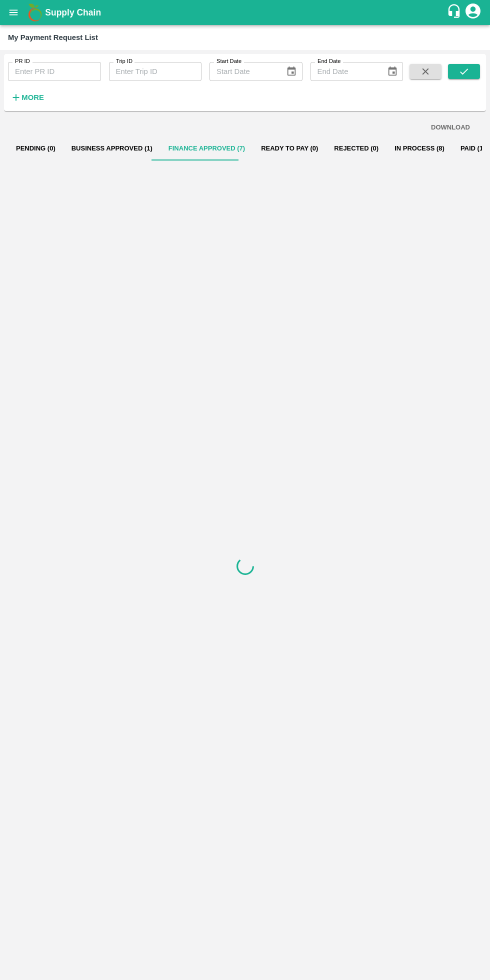 Image resolution: width=490 pixels, height=980 pixels. I want to click on input: Enter Trip ID, so click(156, 71).